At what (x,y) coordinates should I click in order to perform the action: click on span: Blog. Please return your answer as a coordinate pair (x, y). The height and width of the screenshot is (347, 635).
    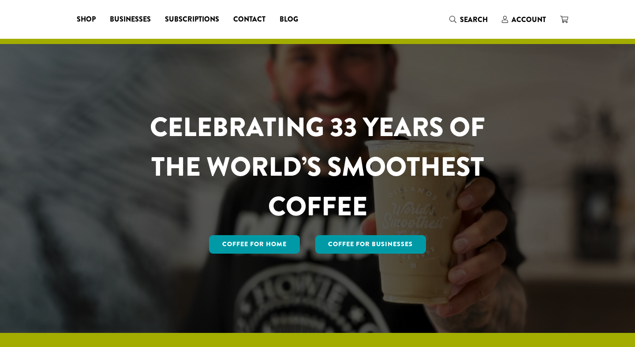
    Looking at the image, I should click on (289, 19).